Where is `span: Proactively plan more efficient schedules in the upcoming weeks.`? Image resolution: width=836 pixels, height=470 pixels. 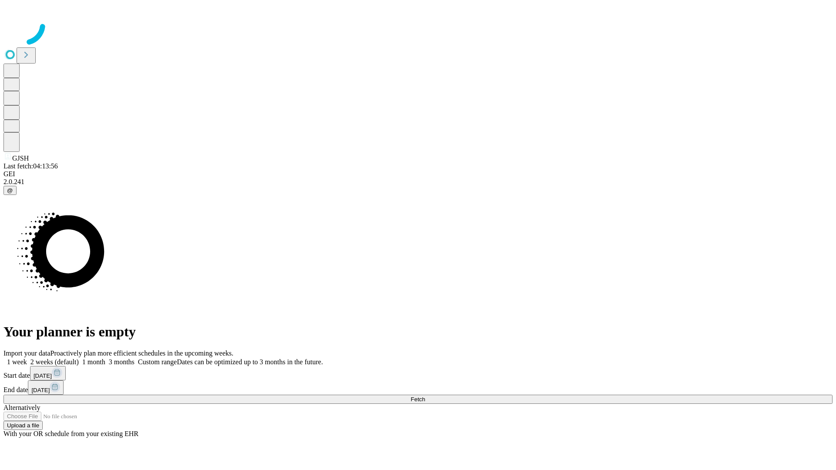 span: Proactively plan more efficient schedules in the upcoming weeks. is located at coordinates (142, 353).